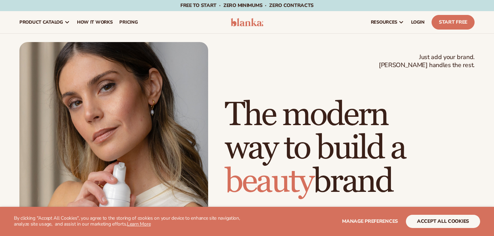 This screenshot has width=494, height=236. What do you see at coordinates (443, 221) in the screenshot?
I see `button: accept all cookies` at bounding box center [443, 221].